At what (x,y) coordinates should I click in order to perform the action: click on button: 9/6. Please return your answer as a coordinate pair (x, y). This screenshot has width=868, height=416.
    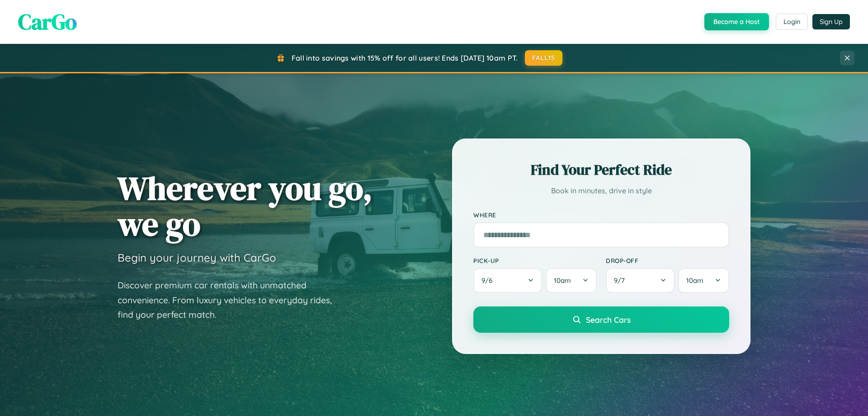
    Looking at the image, I should click on (508, 280).